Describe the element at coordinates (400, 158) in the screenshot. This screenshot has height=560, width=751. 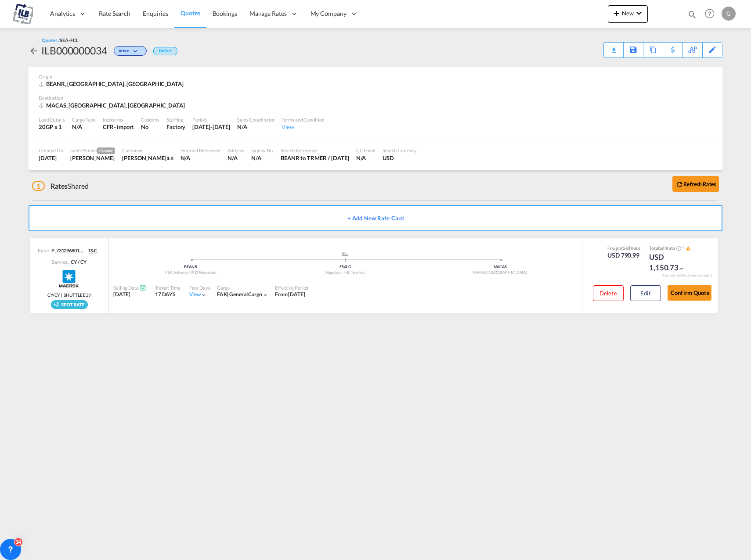
I see `div: USD` at that location.